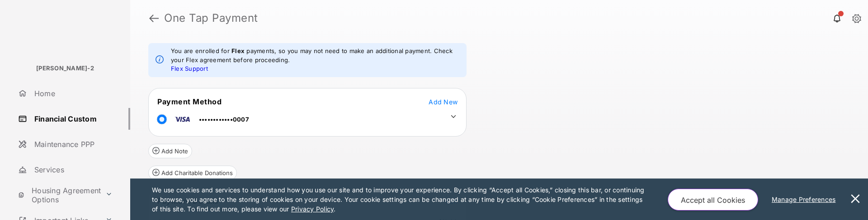 The width and height of the screenshot is (868, 220). Describe the element at coordinates (72, 93) in the screenshot. I see `a: Home` at that location.